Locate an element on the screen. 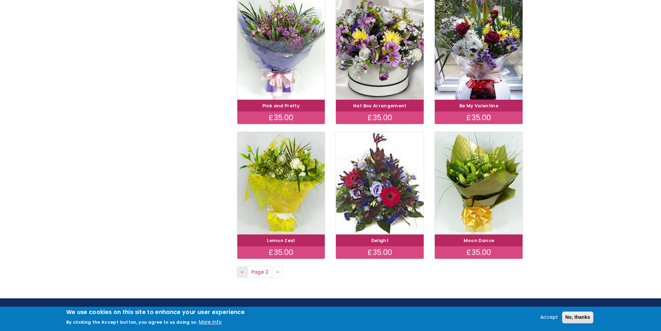 The width and height of the screenshot is (661, 331). h2: We use cookies on this site to enhance your user experience is located at coordinates (155, 312).